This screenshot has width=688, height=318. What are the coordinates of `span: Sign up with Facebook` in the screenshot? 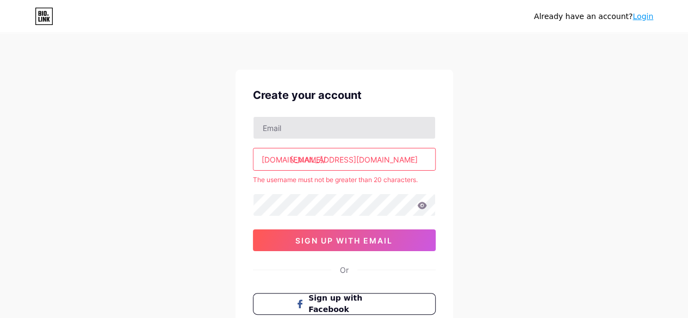 It's located at (350, 304).